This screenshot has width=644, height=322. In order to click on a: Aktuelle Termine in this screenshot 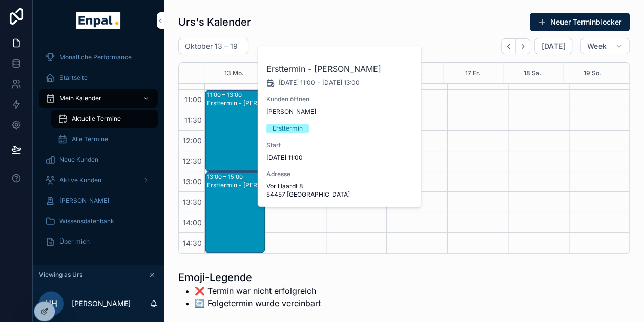, I will do `click(105, 119)`.